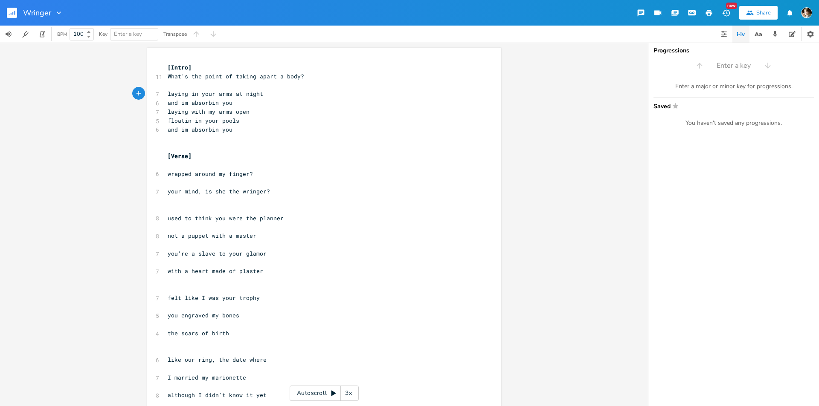 The image size is (819, 406). Describe the element at coordinates (203, 121) in the screenshot. I see `span: floatin in your pools` at that location.